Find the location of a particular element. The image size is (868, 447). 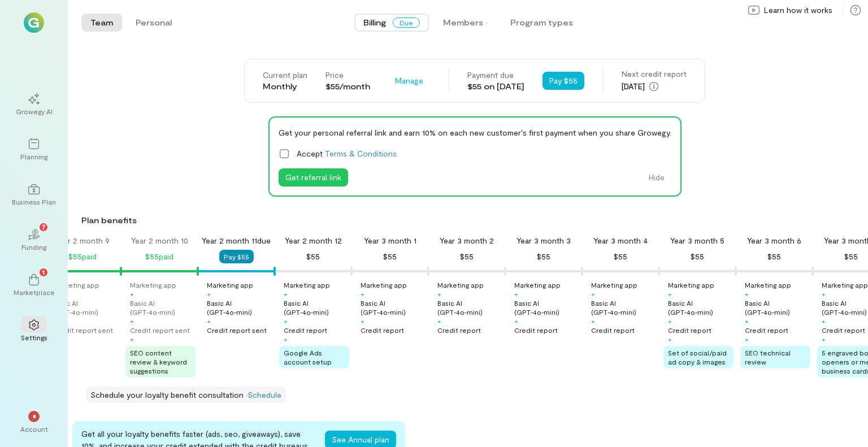

a: Schedule is located at coordinates (264, 394).